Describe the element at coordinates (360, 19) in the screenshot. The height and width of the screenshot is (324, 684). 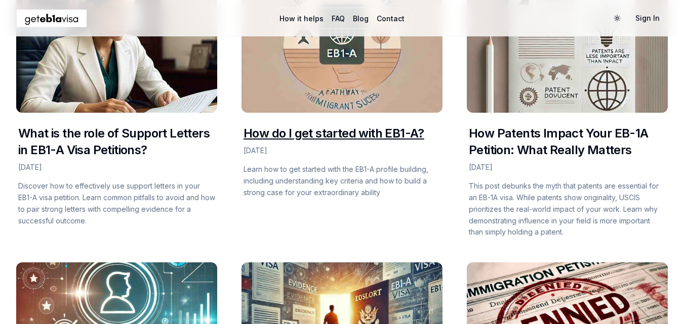
I see `a: Blog` at that location.